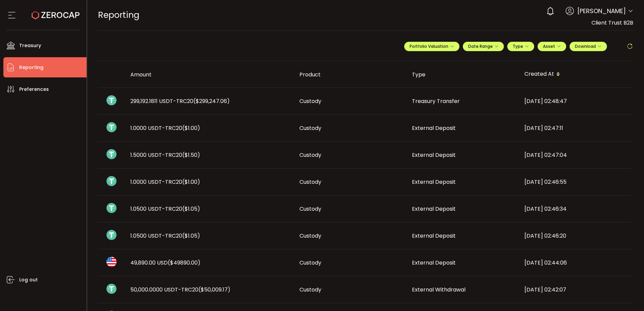 The width and height of the screenshot is (644, 311). Describe the element at coordinates (191, 155) in the screenshot. I see `span: ($1.50)` at that location.